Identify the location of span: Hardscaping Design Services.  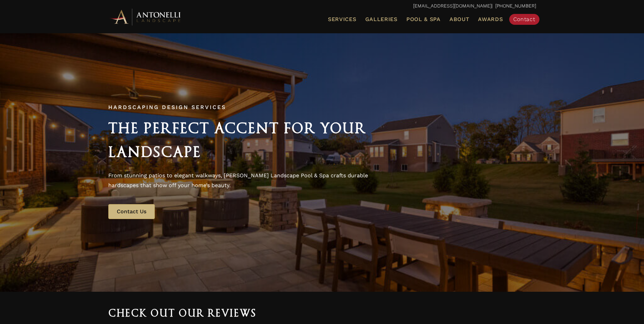
(167, 107).